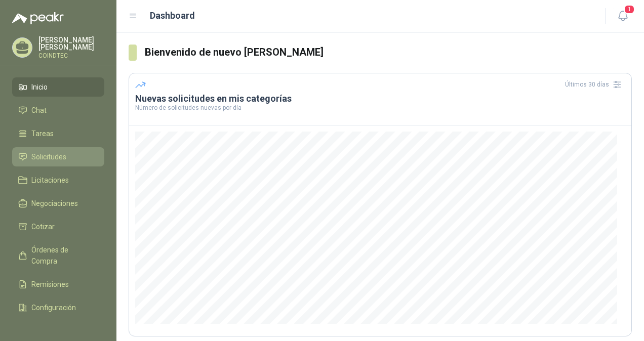 Image resolution: width=644 pixels, height=341 pixels. Describe the element at coordinates (595, 84) in the screenshot. I see `div: Últimos 30 días` at that location.